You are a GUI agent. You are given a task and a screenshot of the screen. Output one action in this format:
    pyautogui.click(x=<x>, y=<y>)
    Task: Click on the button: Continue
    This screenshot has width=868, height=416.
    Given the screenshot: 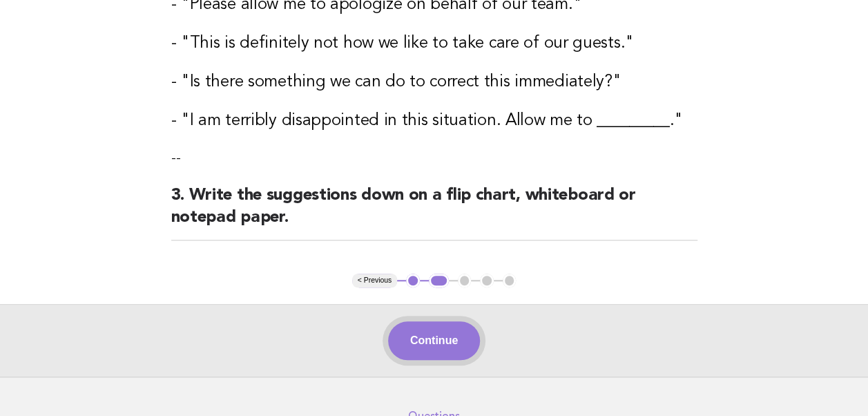 What is the action you would take?
    pyautogui.click(x=434, y=340)
    